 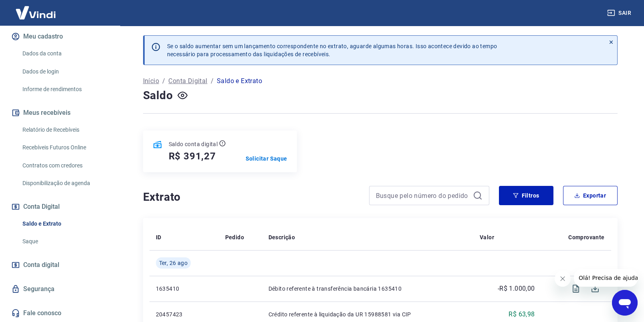 I want to click on a: Disponibilização de agenda, so click(x=65, y=183).